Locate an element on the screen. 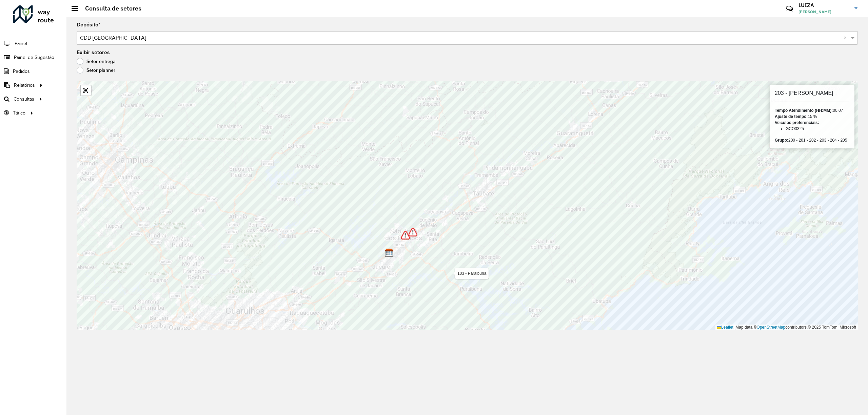  div: 200 - 201 - 202 - 203 - 204 - 205 is located at coordinates (812, 140).